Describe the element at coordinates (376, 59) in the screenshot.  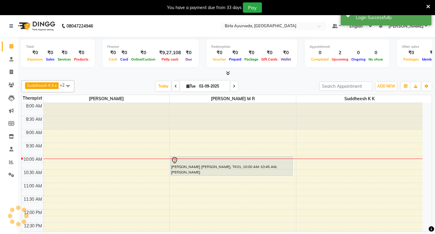
I see `span: No show` at that location.